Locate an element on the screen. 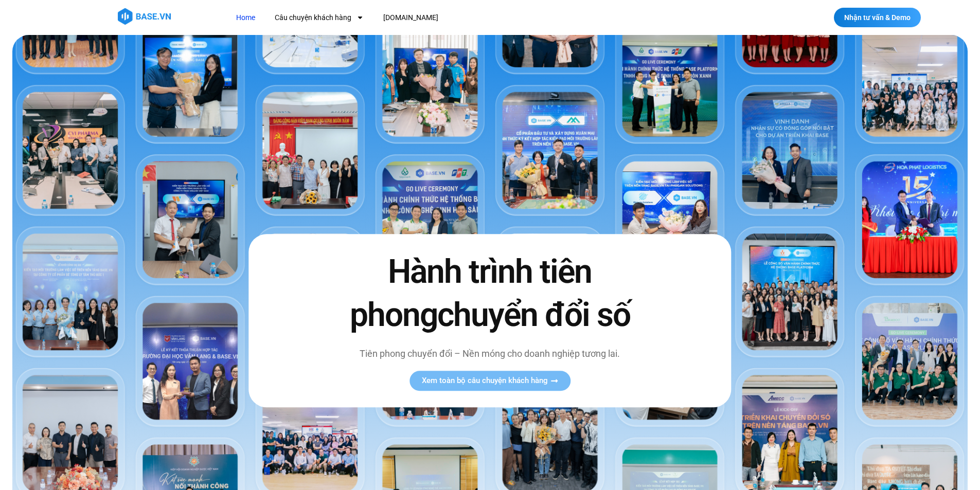  span: chuyển đổi số is located at coordinates (533, 314).